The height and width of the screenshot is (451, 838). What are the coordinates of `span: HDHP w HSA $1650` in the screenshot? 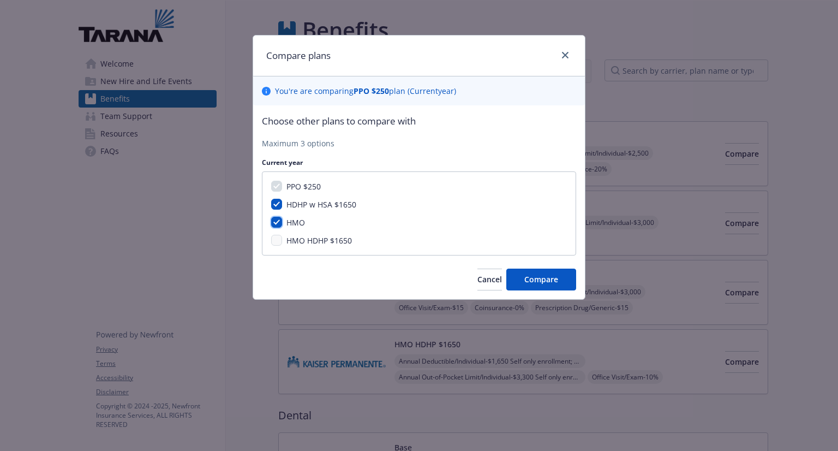 It's located at (321, 204).